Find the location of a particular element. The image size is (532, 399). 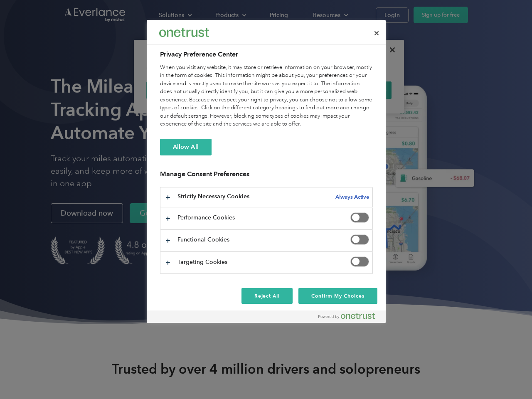

button: Allow All is located at coordinates (186, 147).